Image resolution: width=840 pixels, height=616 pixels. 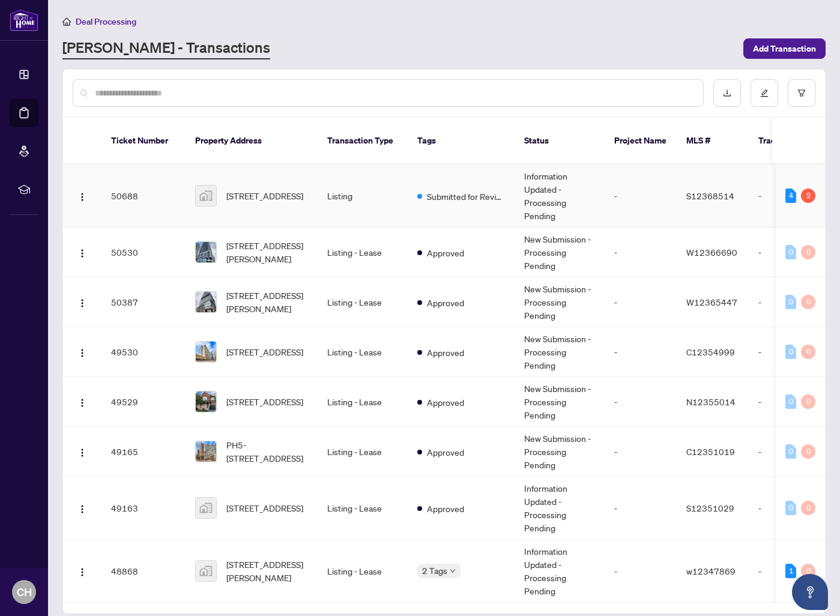 What do you see at coordinates (105, 22) in the screenshot?
I see `span: Deal Processing` at bounding box center [105, 22].